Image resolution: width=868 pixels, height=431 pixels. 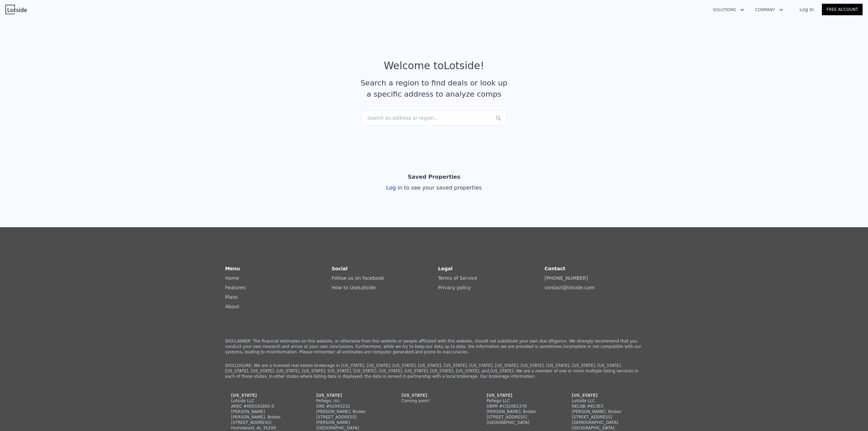 What do you see at coordinates (604, 406) in the screenshot?
I see `div: RECAB #81363` at bounding box center [604, 406].